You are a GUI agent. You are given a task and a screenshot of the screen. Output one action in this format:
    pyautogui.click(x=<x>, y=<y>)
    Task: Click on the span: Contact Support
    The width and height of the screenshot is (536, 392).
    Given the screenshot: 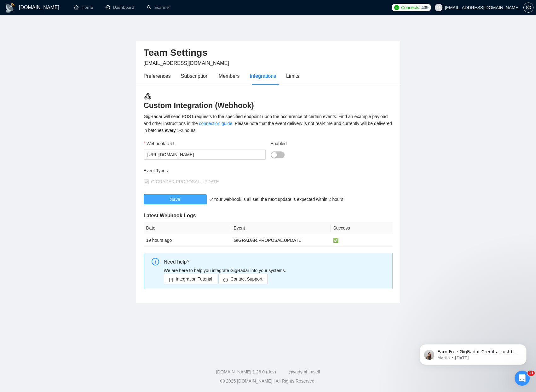 What is the action you would take?
    pyautogui.click(x=246, y=279)
    